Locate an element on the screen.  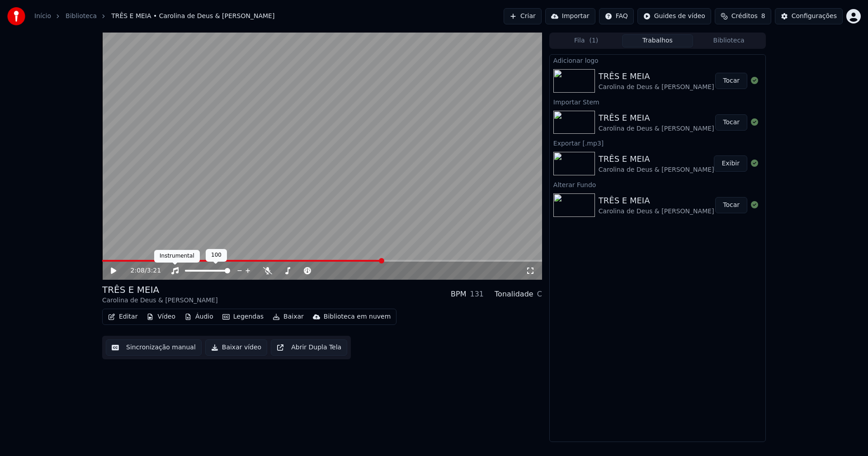
nav: breadcrumb is located at coordinates (154, 17).